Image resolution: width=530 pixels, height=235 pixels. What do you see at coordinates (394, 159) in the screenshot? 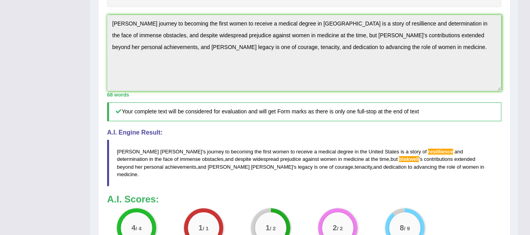
I see `span: but` at bounding box center [394, 159].